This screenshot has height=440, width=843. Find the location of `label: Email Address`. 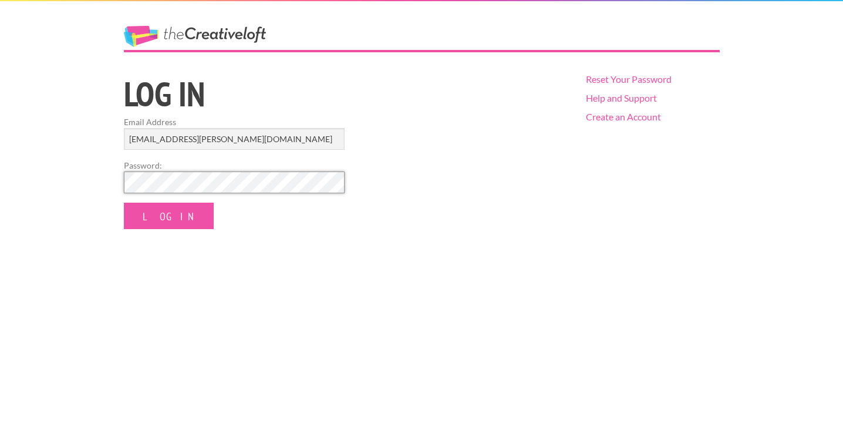

label: Email Address is located at coordinates (234, 122).